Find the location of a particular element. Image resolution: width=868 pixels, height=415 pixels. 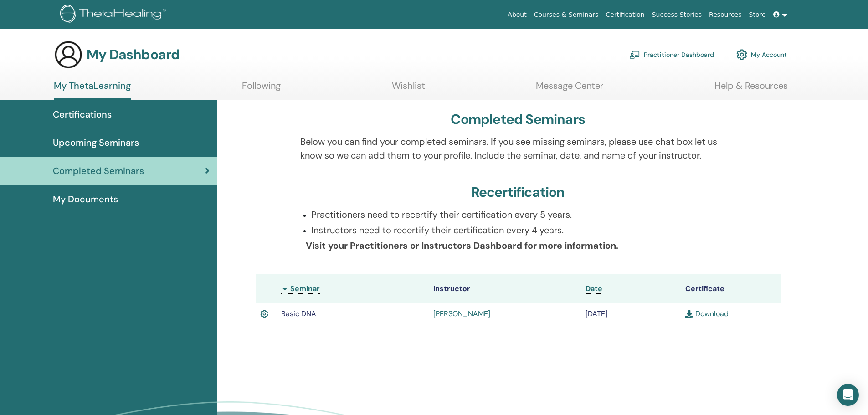

h3: Completed Seminars is located at coordinates (518, 120).